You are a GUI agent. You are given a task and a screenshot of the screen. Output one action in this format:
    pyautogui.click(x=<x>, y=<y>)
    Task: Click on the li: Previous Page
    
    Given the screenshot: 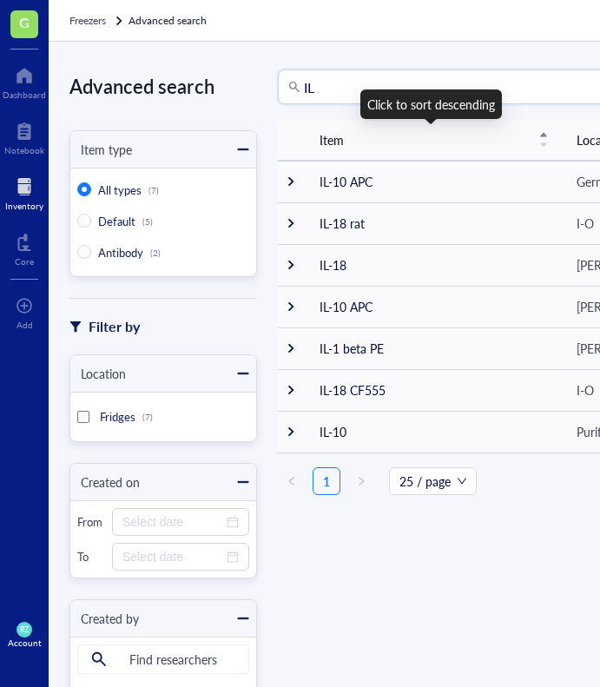 What is the action you would take?
    pyautogui.click(x=292, y=481)
    